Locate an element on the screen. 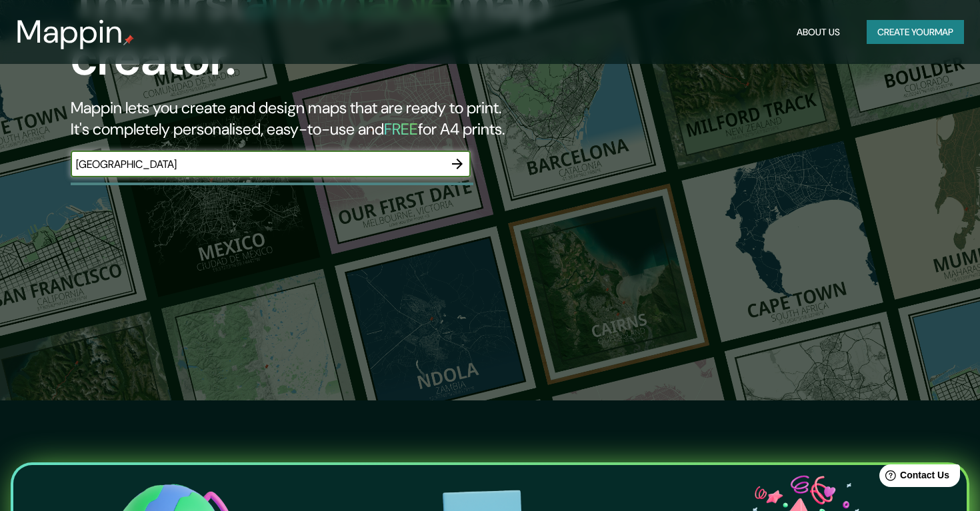 This screenshot has width=980, height=511. input: Choose your favourite place is located at coordinates (257, 164).